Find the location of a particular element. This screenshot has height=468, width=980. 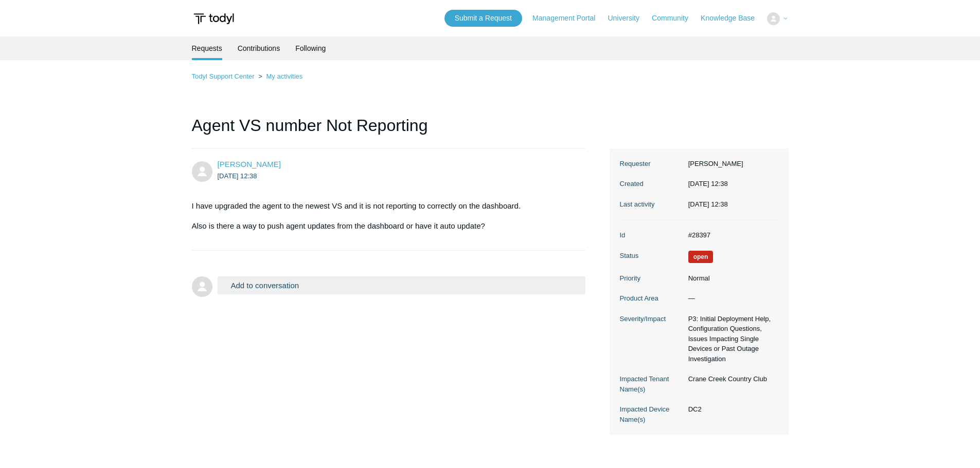

h1: Agent VS number Not Reporting is located at coordinates (389, 131).